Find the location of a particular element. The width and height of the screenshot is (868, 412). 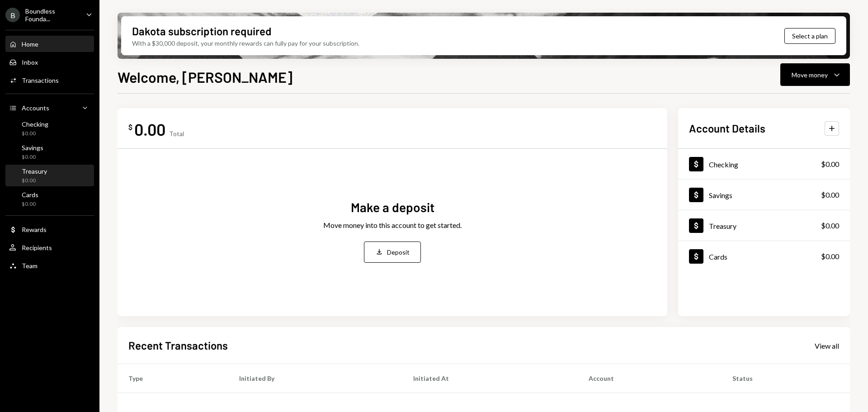

a: Team is located at coordinates (50, 265).